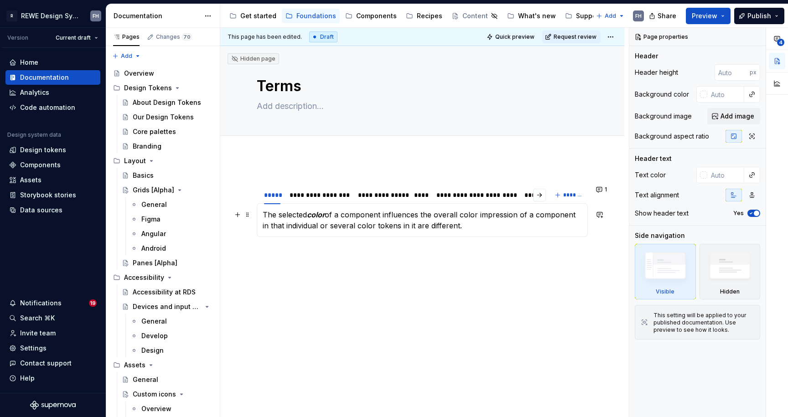 This screenshot has width=788, height=417. Describe the element at coordinates (35, 93) in the screenshot. I see `div: Analytics` at that location.